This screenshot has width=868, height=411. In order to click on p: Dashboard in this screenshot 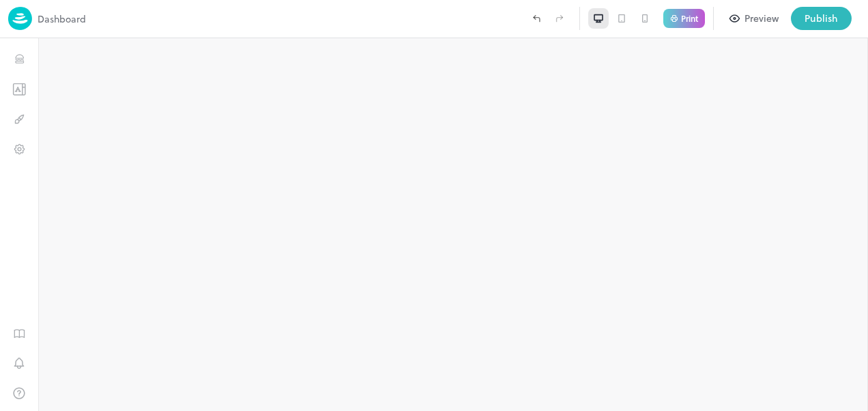, I will do `click(61, 18)`.